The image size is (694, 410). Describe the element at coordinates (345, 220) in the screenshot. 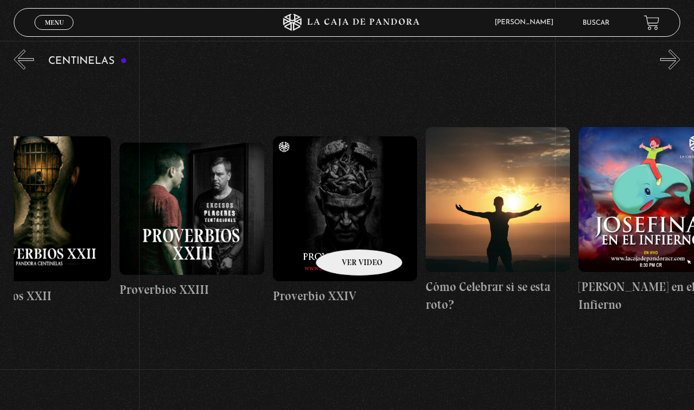

I see `a: Proverbio XXIV` at that location.